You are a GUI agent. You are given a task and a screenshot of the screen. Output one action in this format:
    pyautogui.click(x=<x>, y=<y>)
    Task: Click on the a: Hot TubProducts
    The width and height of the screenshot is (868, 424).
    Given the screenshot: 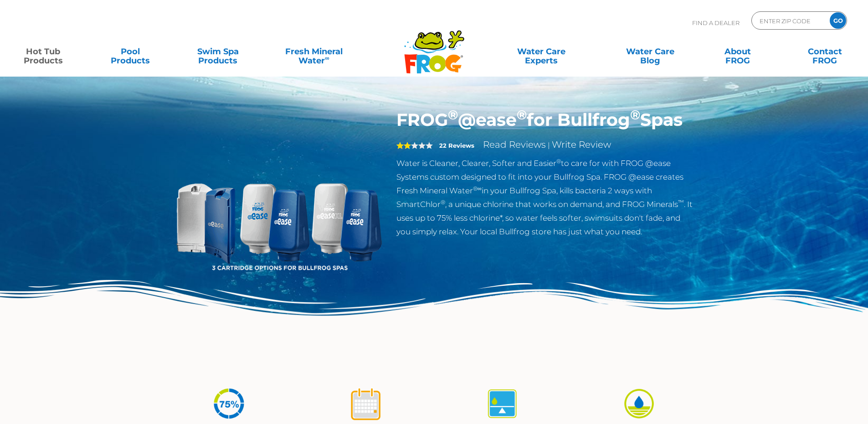 What is the action you would take?
    pyautogui.click(x=43, y=51)
    